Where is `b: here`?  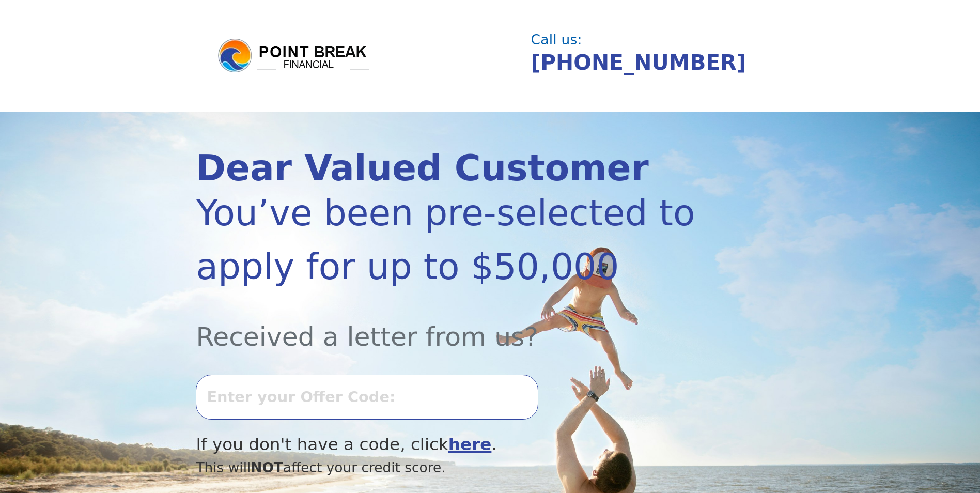
b: here is located at coordinates (470, 444).